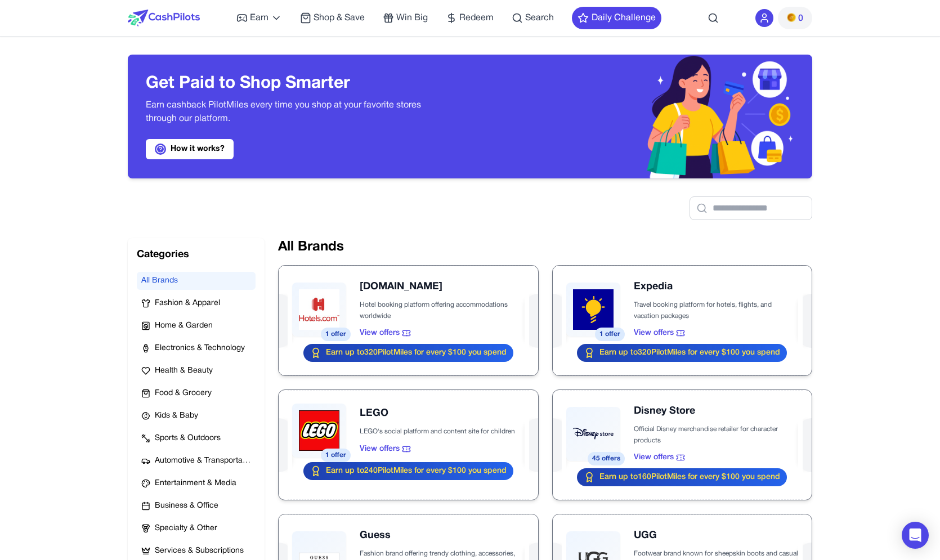 Image resolution: width=940 pixels, height=560 pixels. What do you see at coordinates (259, 18) in the screenshot?
I see `span: Earn` at bounding box center [259, 18].